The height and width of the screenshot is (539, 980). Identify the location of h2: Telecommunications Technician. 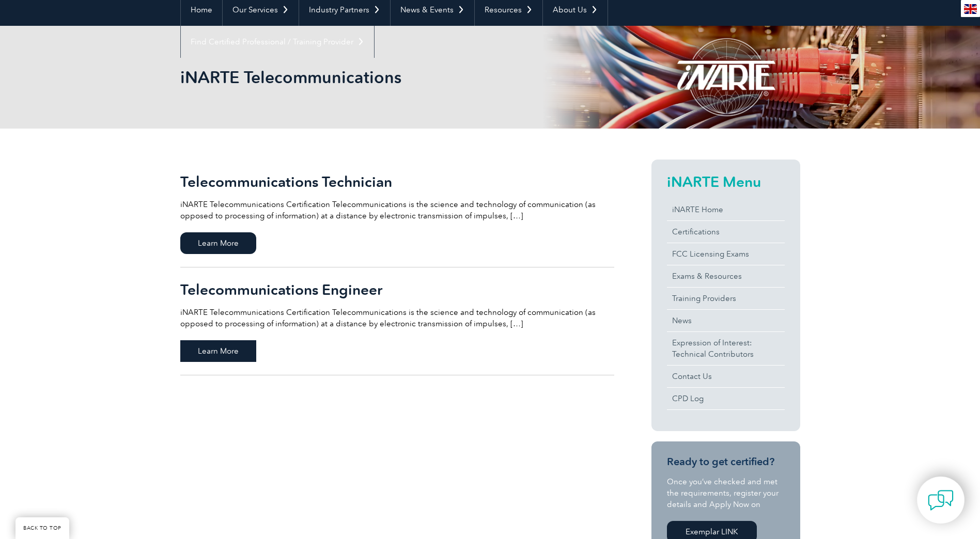
(397, 182).